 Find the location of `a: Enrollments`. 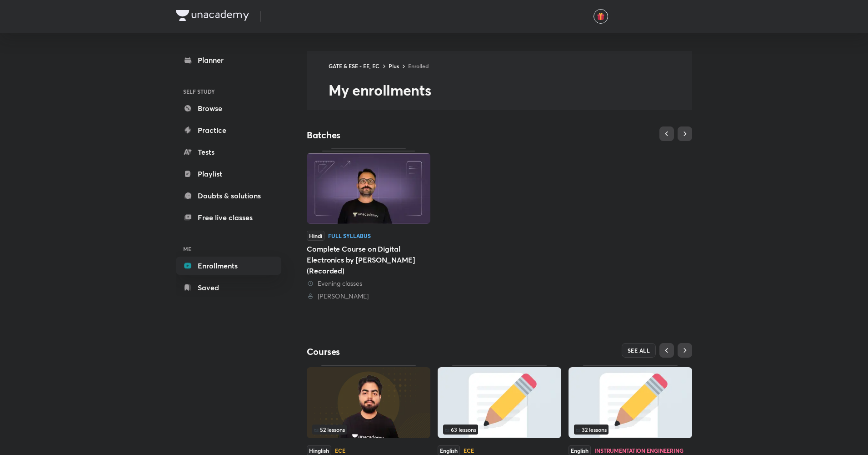

a: Enrollments is located at coordinates (228, 266).